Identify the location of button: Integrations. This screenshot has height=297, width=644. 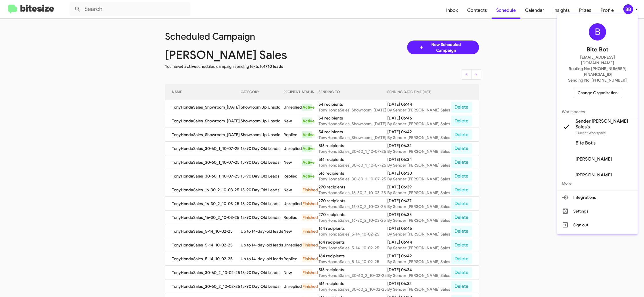
(598, 197).